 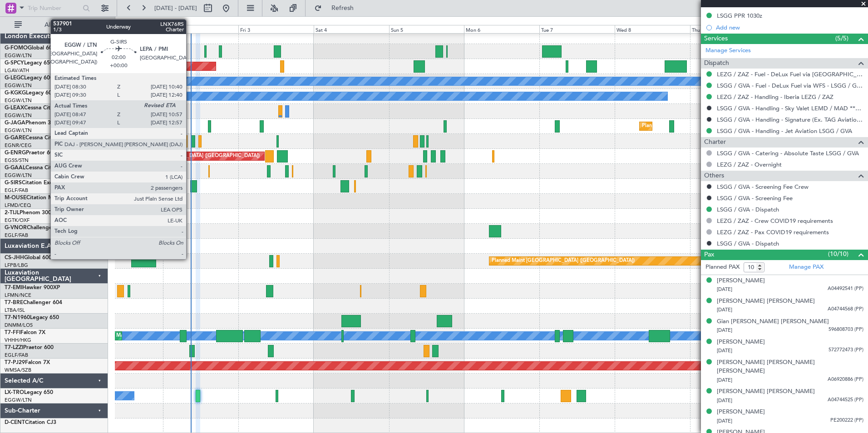 I want to click on div: Sun 5, so click(x=427, y=29).